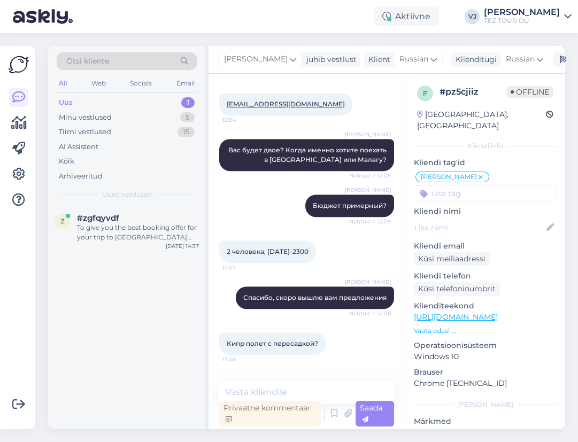  I want to click on span: Offline, so click(530, 92).